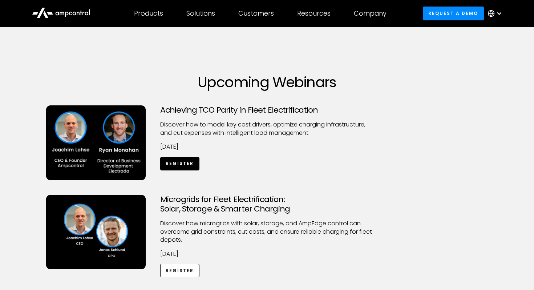  What do you see at coordinates (267, 231) in the screenshot?
I see `p: Discover how microgrids with solar, storage, and AmpEdge control can overcome grid constraints, c...` at bounding box center [267, 231].